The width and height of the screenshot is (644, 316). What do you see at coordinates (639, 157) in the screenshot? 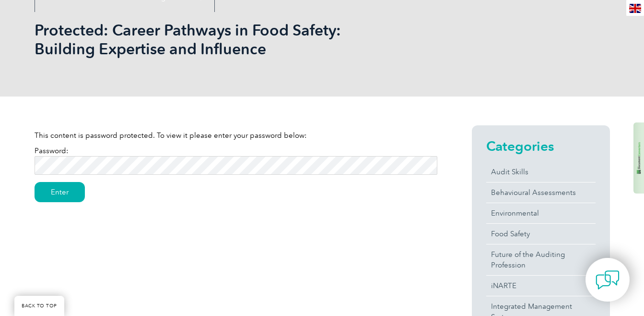
I see `img: 1EdhxLVo1YiRZ3Z8BN9RqzlQoUKFChUqVNCHvwChSTTdtRxrrAAAAABJRU5ErkJggg==` at bounding box center [639, 157].